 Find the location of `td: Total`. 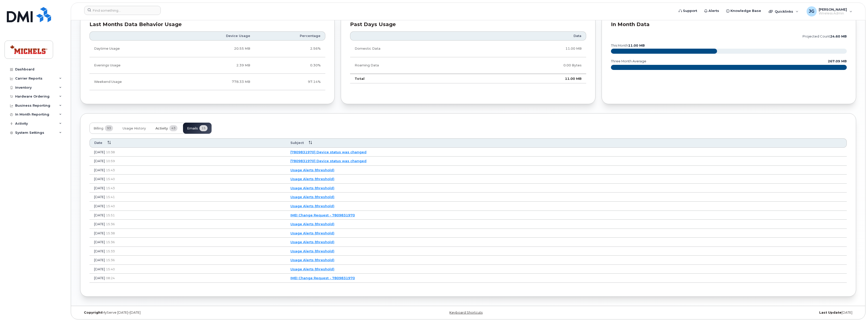

td: Total is located at coordinates (417, 78).